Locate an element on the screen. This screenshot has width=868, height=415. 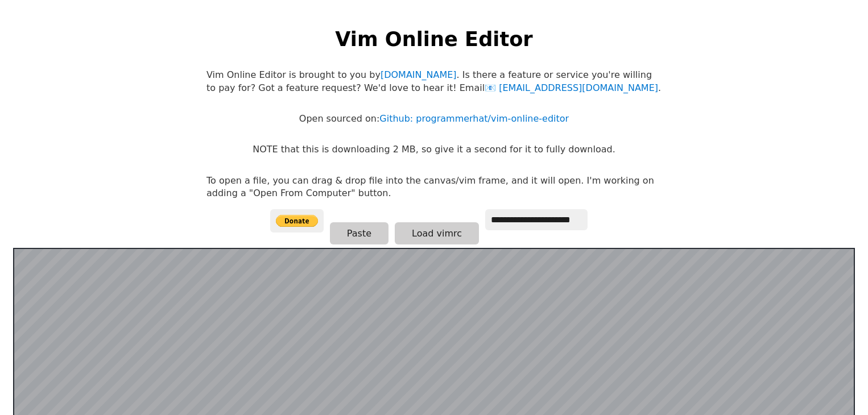
p: Vim Online Editor is brought to you by . Is there a feature or service you're willing to pay for?... is located at coordinates (434, 82).